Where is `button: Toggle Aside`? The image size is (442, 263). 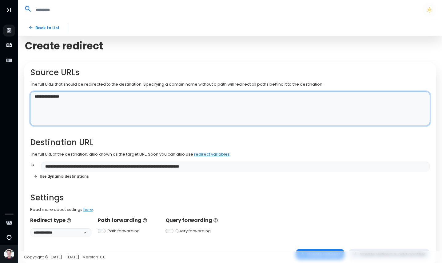
button: Toggle Aside is located at coordinates (9, 10).